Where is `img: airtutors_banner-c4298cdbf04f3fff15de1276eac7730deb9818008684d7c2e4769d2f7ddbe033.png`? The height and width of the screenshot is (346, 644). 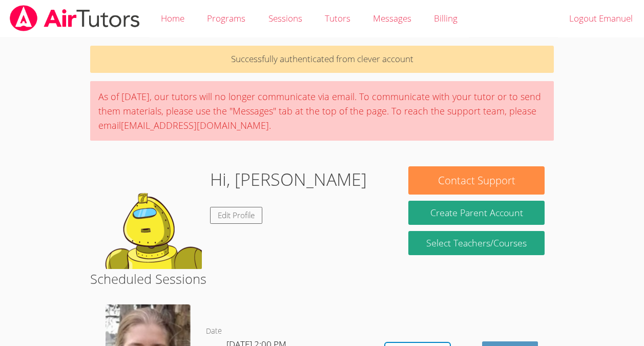
img: airtutors_banner-c4298cdbf04f3fff15de1276eac7730deb9818008684d7c2e4769d2f7ddbe033.png is located at coordinates (75, 18).